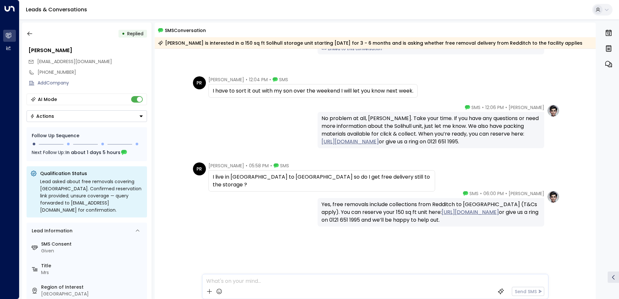  I want to click on span: 06:00 PM, so click(493, 194).